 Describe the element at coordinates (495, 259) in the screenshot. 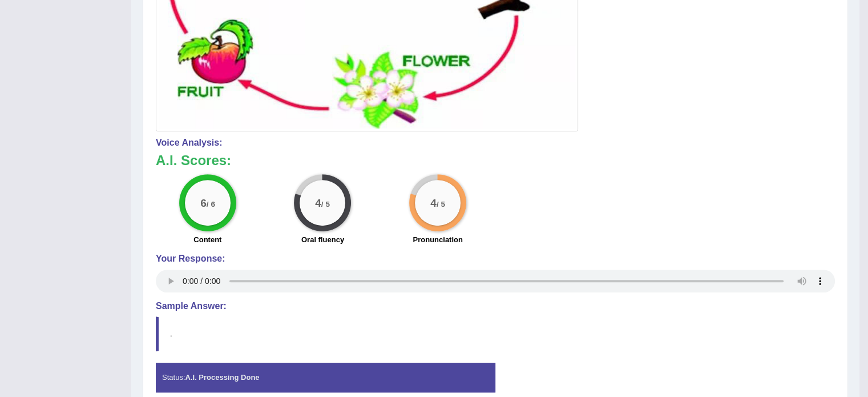

I see `h4: Your Response:` at that location.